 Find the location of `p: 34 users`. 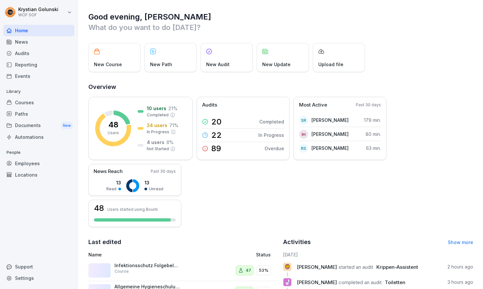

p: 34 users is located at coordinates (157, 125).